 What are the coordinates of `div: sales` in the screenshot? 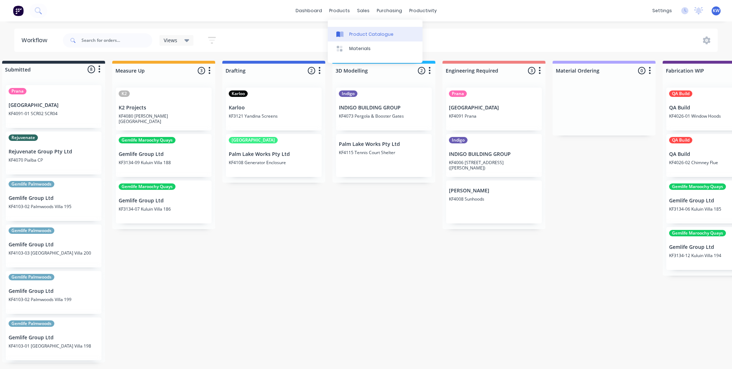 It's located at (363, 11).